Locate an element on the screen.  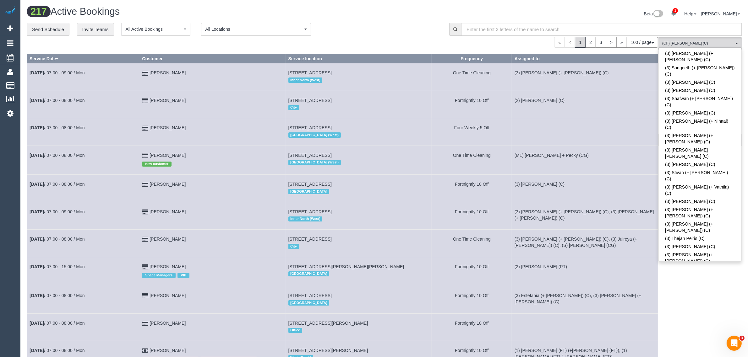
img: New interface is located at coordinates (657, 14).